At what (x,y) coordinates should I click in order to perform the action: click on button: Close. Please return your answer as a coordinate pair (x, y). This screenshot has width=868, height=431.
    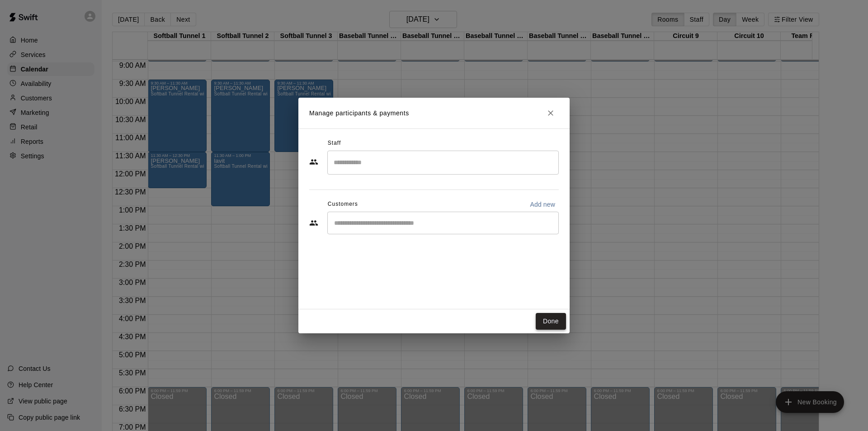
    Looking at the image, I should click on (550, 113).